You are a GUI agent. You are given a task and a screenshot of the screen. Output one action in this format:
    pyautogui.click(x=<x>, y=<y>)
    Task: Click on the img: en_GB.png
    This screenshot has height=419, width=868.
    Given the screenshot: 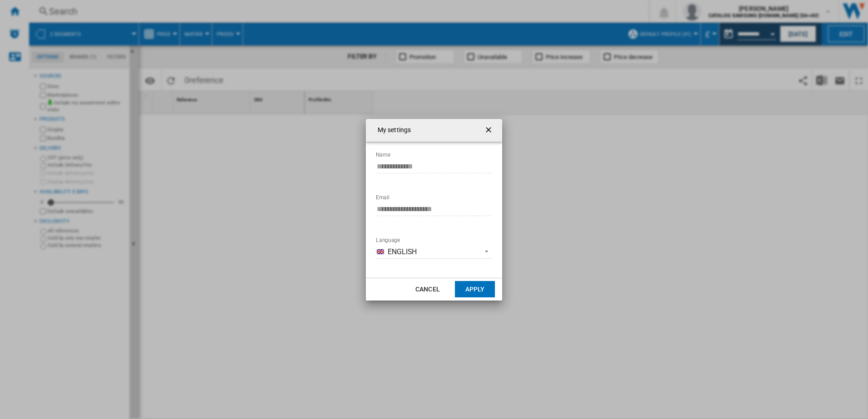 What is the action you would take?
    pyautogui.click(x=380, y=252)
    